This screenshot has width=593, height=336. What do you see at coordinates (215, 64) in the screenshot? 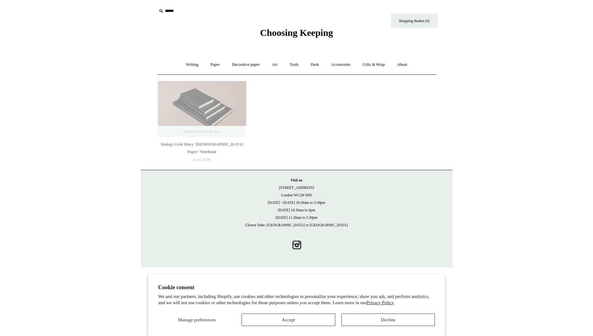
I see `a: Paper` at bounding box center [215, 64].